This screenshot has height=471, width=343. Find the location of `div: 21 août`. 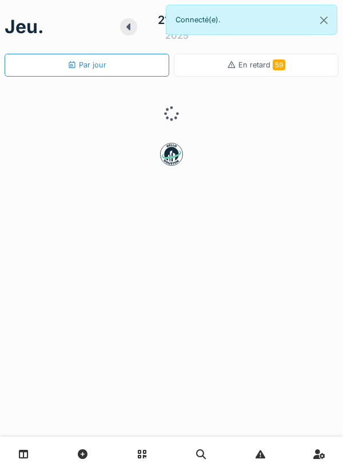

div: 21 août is located at coordinates (177, 20).